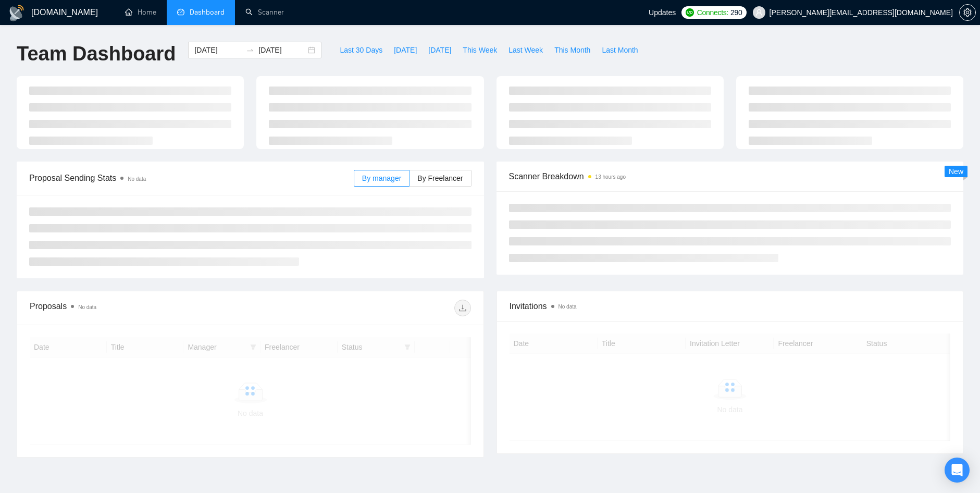 This screenshot has width=980, height=493. What do you see at coordinates (967, 13) in the screenshot?
I see `span: setting` at bounding box center [967, 13].